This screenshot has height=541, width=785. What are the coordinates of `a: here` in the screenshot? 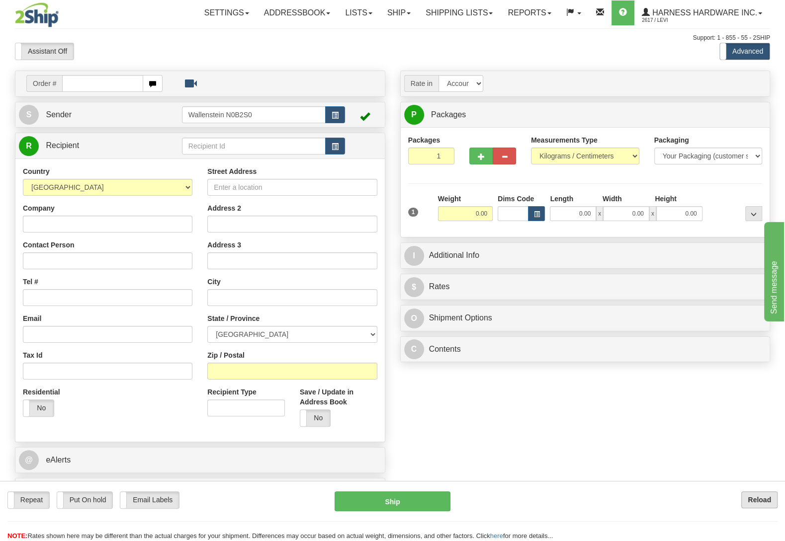 It's located at (496, 536).